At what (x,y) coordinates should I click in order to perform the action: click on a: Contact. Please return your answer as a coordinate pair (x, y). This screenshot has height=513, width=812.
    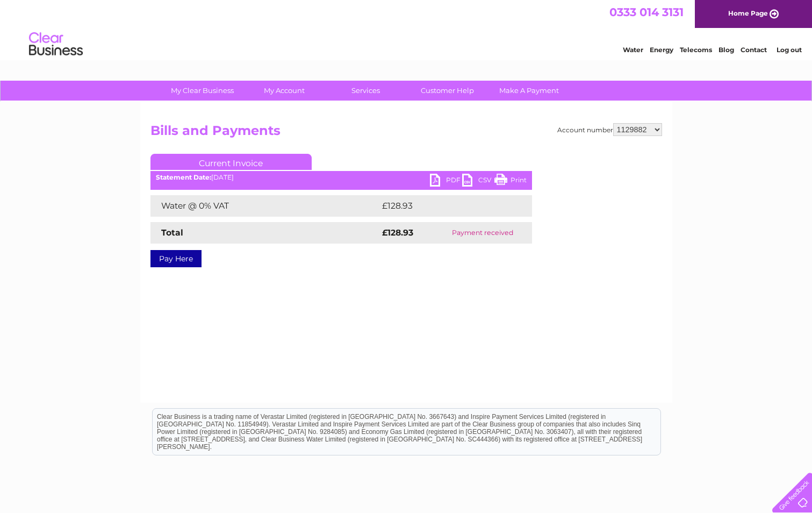
    Looking at the image, I should click on (754, 50).